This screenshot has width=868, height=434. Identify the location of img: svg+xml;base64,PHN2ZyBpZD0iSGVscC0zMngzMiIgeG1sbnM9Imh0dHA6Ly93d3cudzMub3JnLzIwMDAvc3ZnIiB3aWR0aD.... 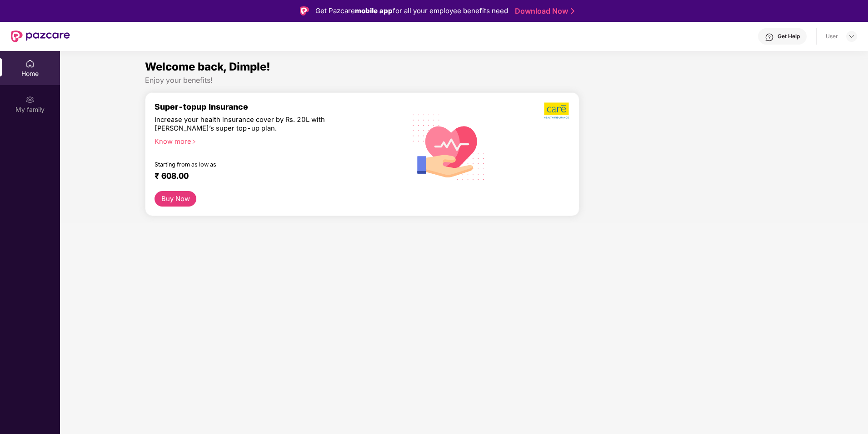
(770, 37).